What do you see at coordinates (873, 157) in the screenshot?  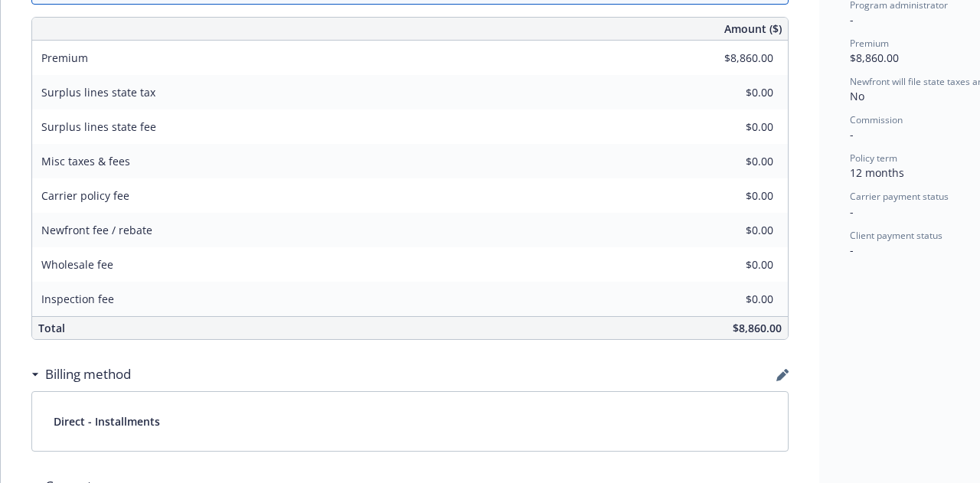 I see `span: Policy term` at bounding box center [873, 157].